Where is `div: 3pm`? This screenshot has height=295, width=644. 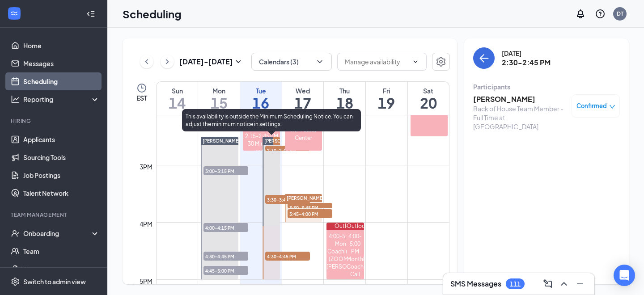 div: 3pm is located at coordinates (146, 167).